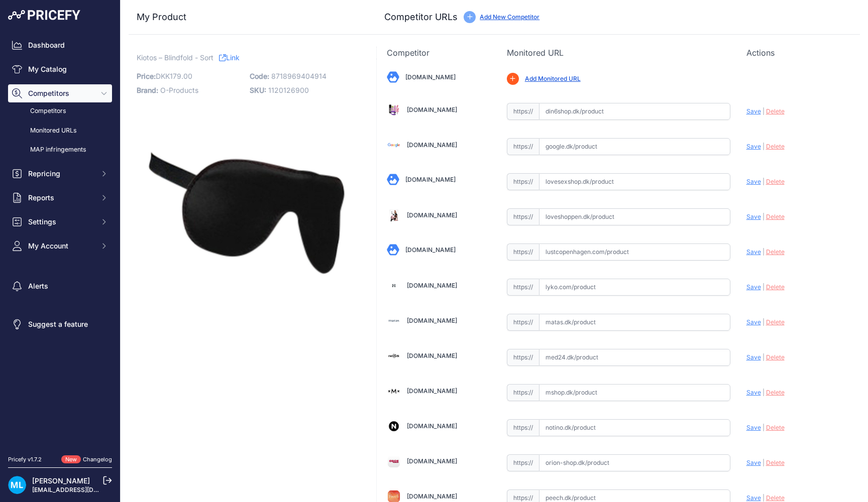 This screenshot has height=502, width=868. I want to click on input: loveshoppen.dk/product, so click(635, 217).